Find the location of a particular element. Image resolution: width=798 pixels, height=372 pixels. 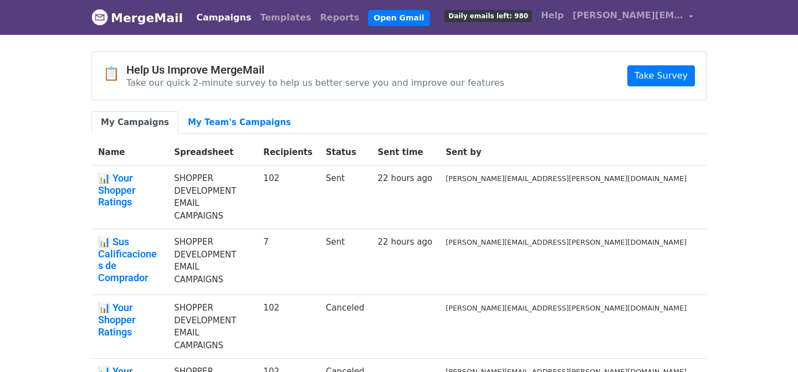

span: Daily emails left: 980 is located at coordinates (488, 16).